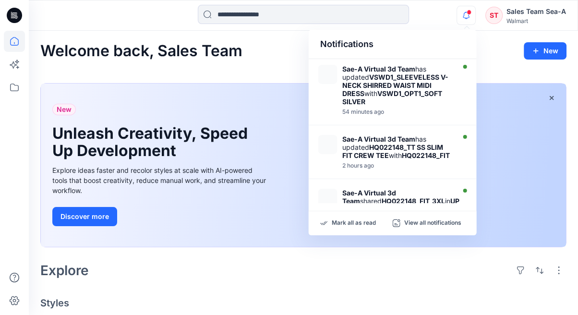 The height and width of the screenshot is (315, 578). I want to click on strong: VSWD1_OPT1_SOFT SILVER, so click(392, 97).